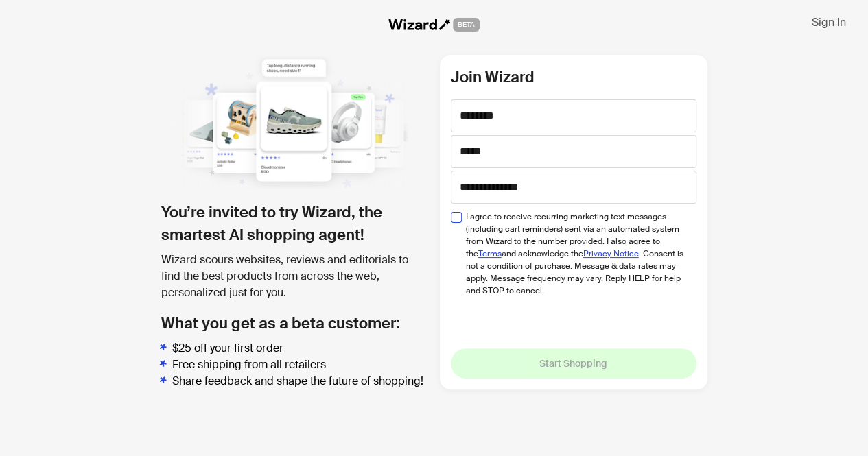  I want to click on h2: Join Wizard, so click(573, 77).